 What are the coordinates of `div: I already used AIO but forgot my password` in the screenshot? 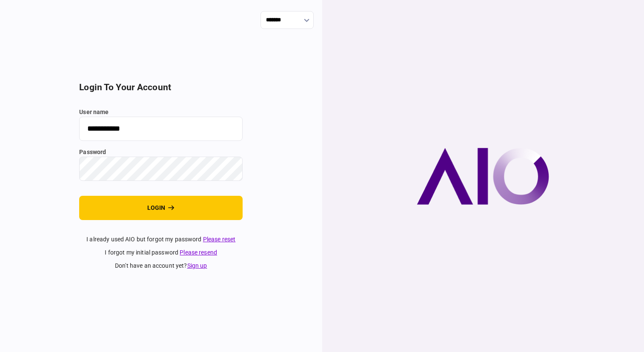 It's located at (161, 239).